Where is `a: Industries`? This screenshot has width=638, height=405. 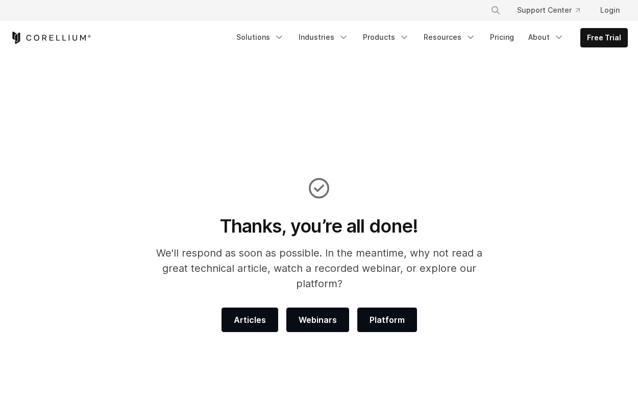 a: Industries is located at coordinates (324, 37).